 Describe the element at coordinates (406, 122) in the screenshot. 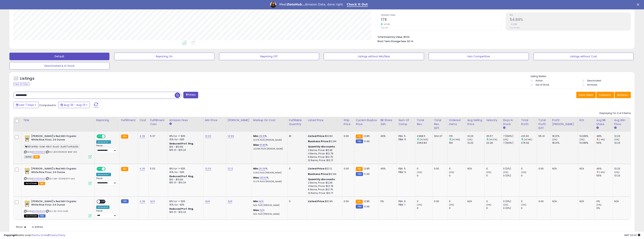

I see `div: Num of Comp.` at that location.